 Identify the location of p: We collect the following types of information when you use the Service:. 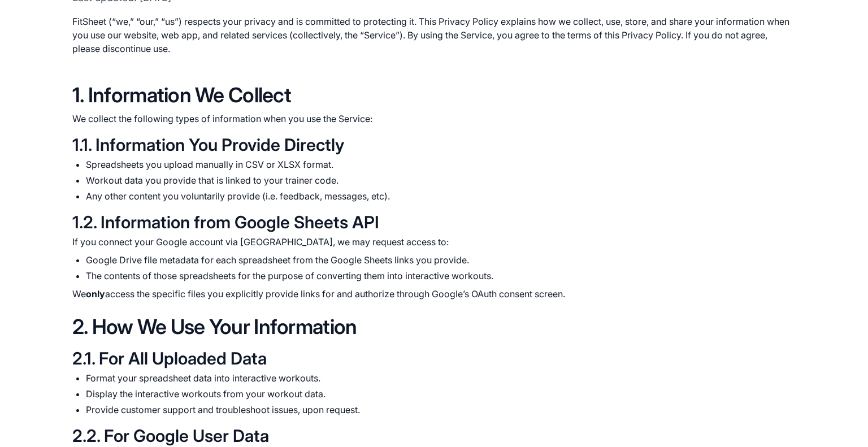
(434, 119).